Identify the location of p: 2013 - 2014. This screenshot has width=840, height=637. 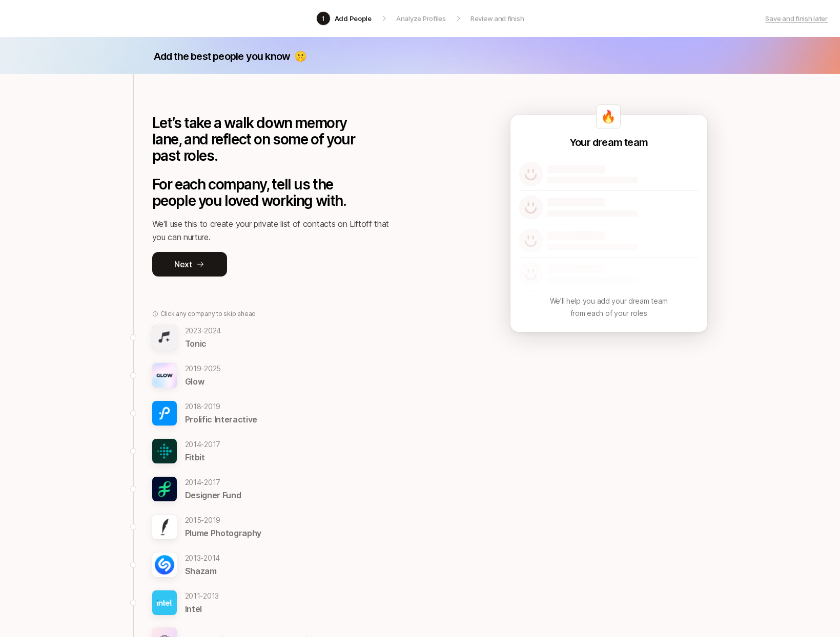
(203, 558).